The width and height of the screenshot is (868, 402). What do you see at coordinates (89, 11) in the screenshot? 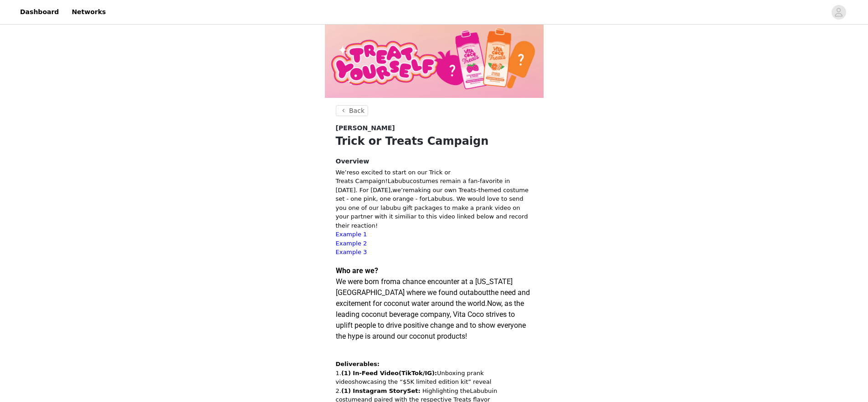
I see `a: Networks` at bounding box center [89, 11].